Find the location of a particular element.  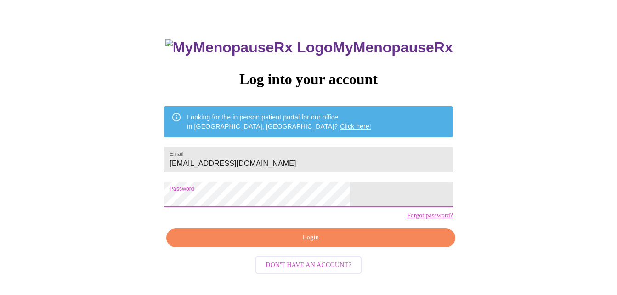

button: Login is located at coordinates (310, 237).